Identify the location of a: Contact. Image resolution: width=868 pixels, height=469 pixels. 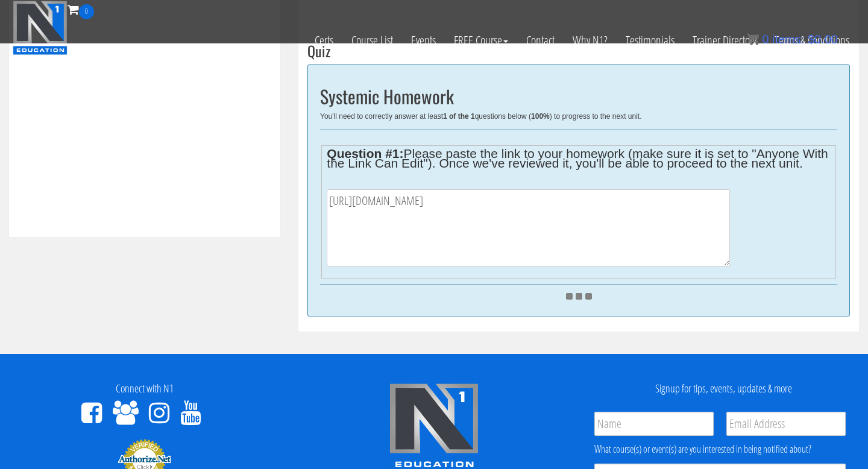
(540, 40).